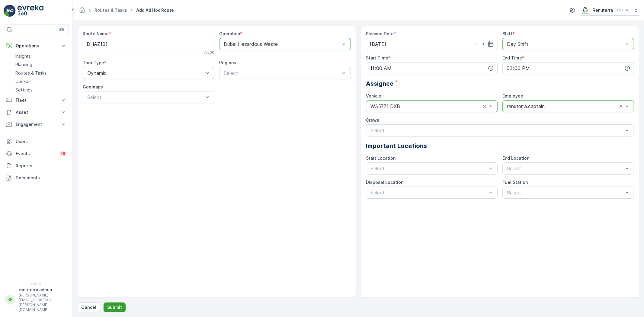 The height and width of the screenshot is (317, 644). I want to click on button: Fleet, so click(36, 100).